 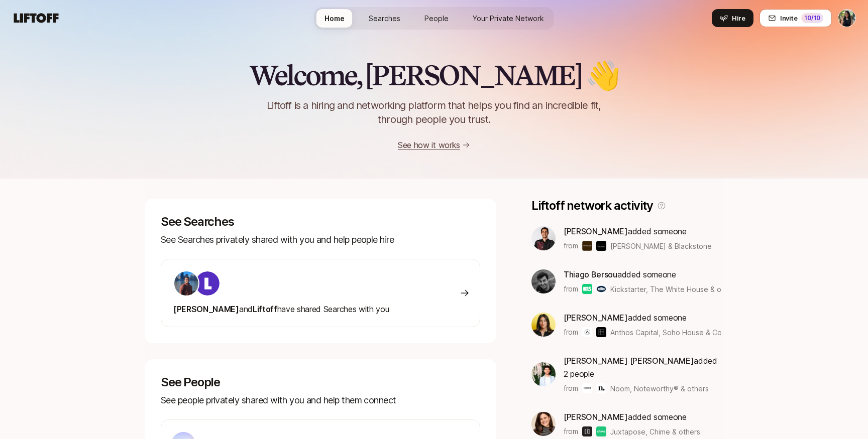 I want to click on span: Searches, so click(x=384, y=18).